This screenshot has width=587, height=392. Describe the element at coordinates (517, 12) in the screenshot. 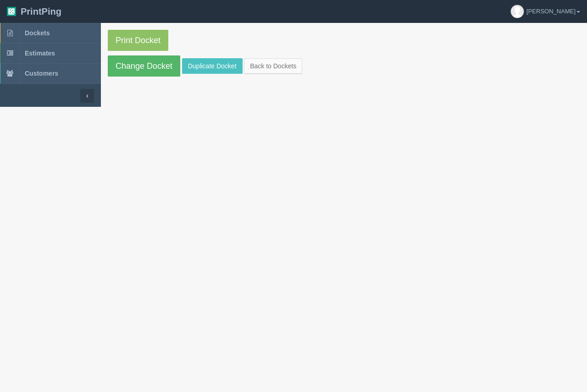

I see `img: avatar_default-7531ab5dedf162e01f1e0bb0964e6a185e93c5c22dfe317fb01d7f8cd2b1632c.jpg` at that location.